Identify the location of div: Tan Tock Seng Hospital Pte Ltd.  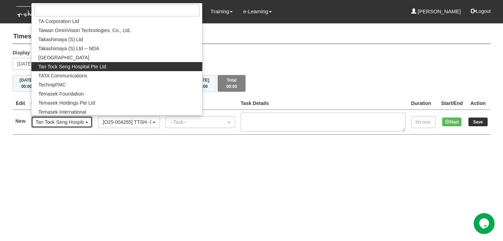
(60, 122).